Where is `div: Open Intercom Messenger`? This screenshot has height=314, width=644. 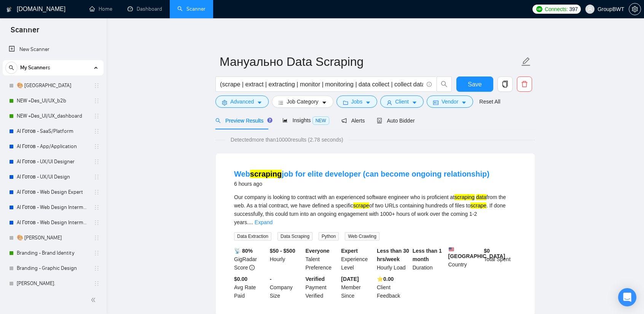 div: Open Intercom Messenger is located at coordinates (627, 297).